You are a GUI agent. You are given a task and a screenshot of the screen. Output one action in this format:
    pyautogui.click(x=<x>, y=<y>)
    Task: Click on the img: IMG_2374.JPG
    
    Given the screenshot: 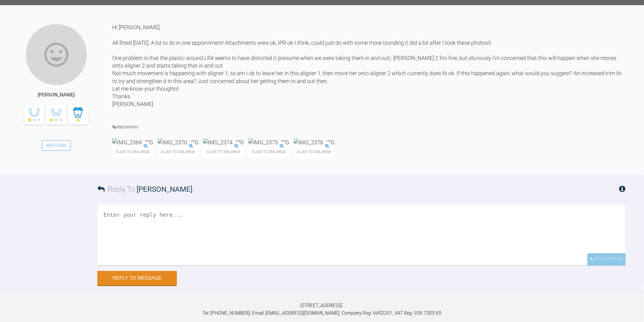 What is the action you would take?
    pyautogui.click(x=223, y=142)
    